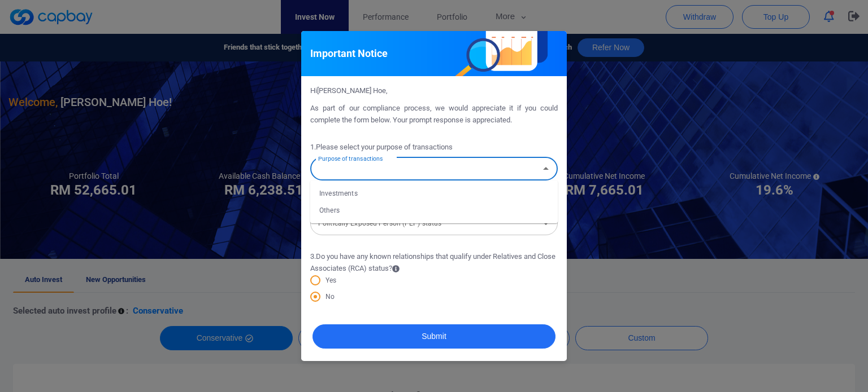 Image resolution: width=868 pixels, height=392 pixels. Describe the element at coordinates (434, 194) in the screenshot. I see `li: Investments` at that location.